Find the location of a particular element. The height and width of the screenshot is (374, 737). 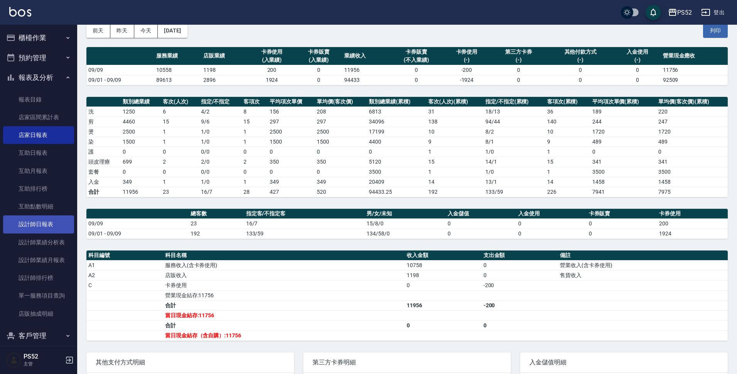

td: 341 is located at coordinates (624, 162).